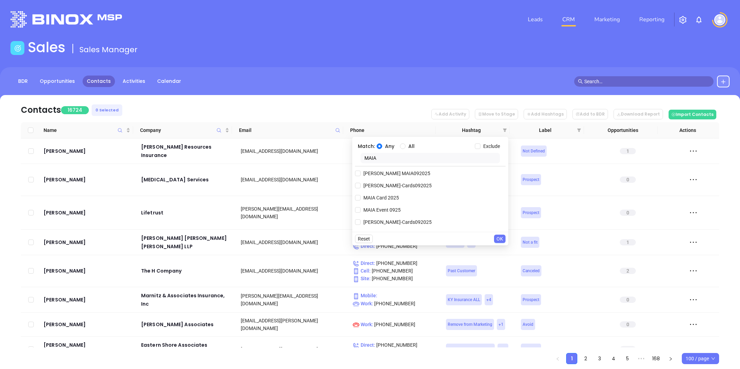 This screenshot has width=740, height=369. What do you see at coordinates (23, 81) in the screenshot?
I see `a: BDR` at bounding box center [23, 81].